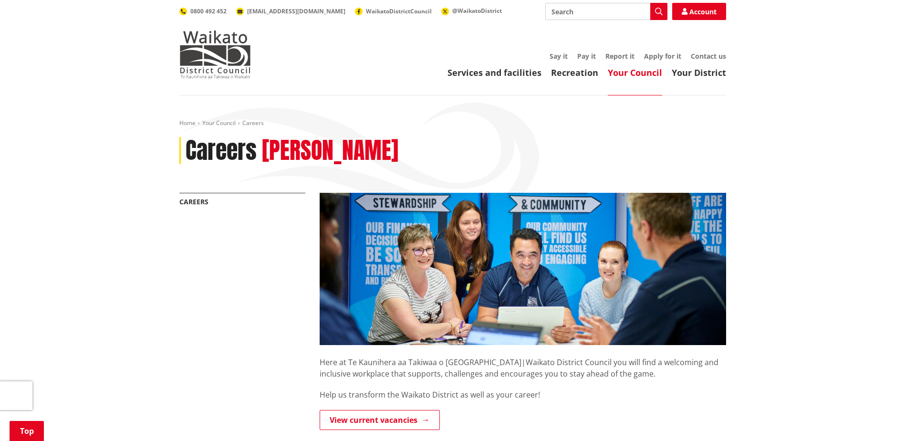  What do you see at coordinates (194, 201) in the screenshot?
I see `a: Careers` at bounding box center [194, 201].